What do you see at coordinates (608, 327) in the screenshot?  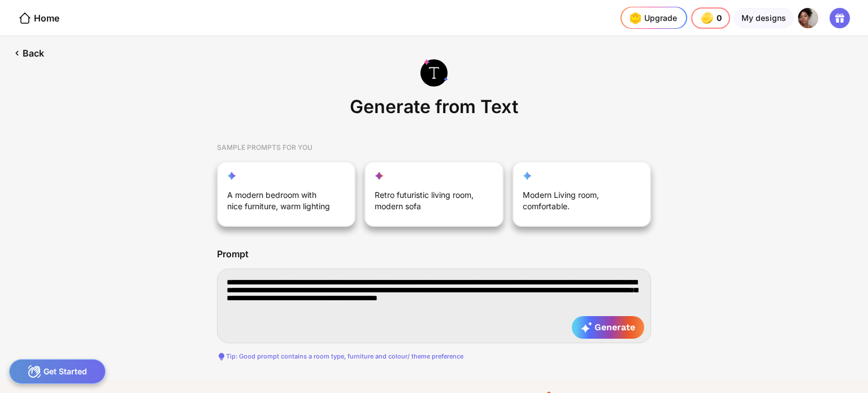 I see `span: Generate` at bounding box center [608, 327].